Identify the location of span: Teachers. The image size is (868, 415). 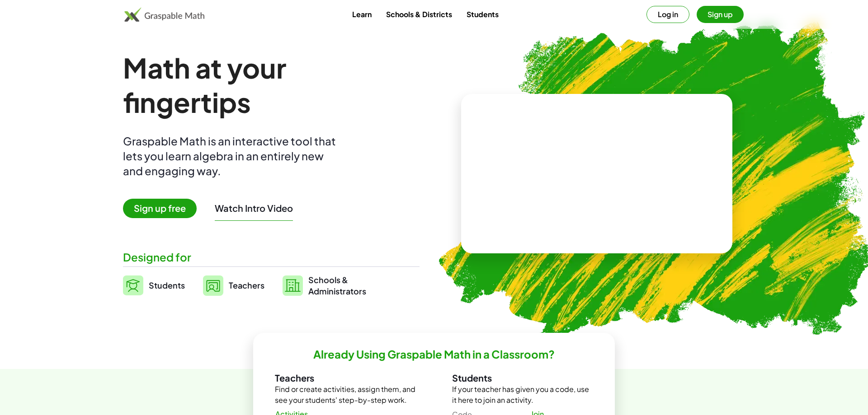
(246, 285).